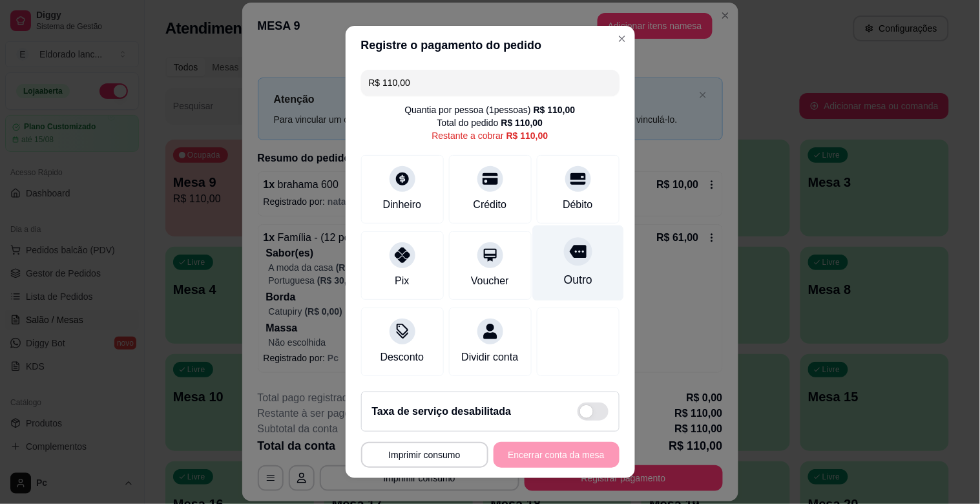  Describe the element at coordinates (578, 205) in the screenshot. I see `div: Débito` at that location.